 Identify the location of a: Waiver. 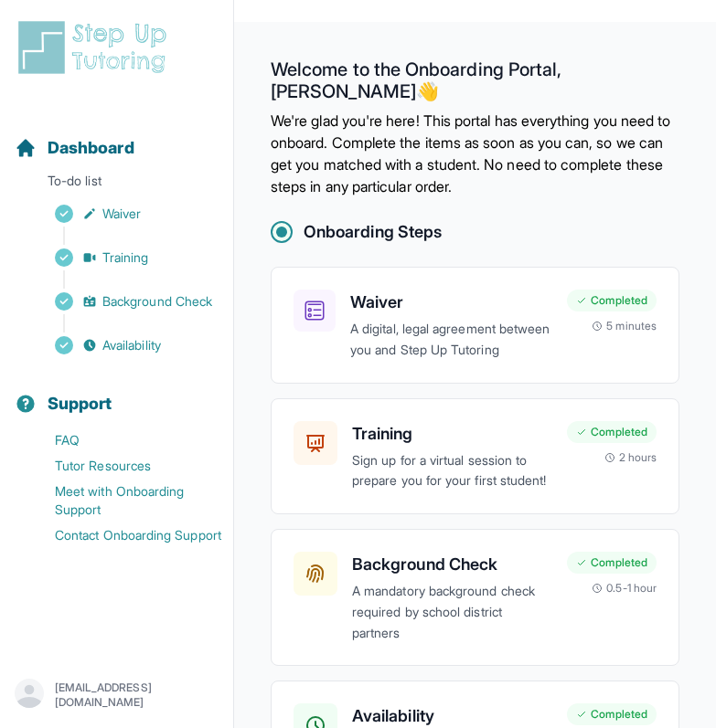
(123, 214).